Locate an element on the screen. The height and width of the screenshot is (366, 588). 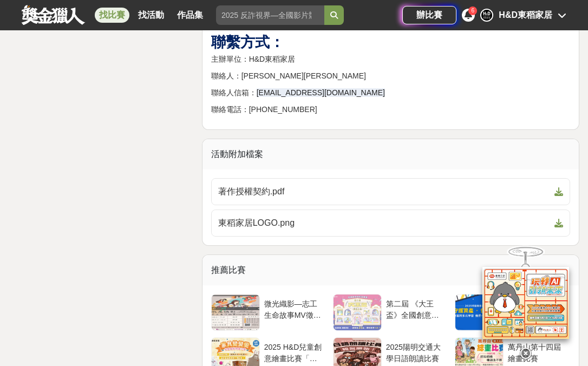
a: 2025 守護資產 信守未來 is located at coordinates (512, 312).